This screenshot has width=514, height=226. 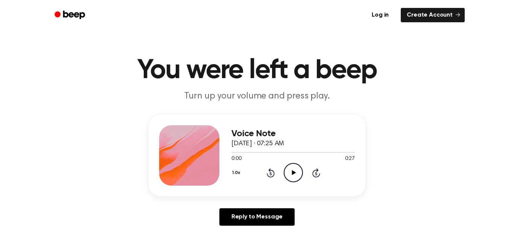 What do you see at coordinates (380, 15) in the screenshot?
I see `a: Log in` at bounding box center [380, 15].